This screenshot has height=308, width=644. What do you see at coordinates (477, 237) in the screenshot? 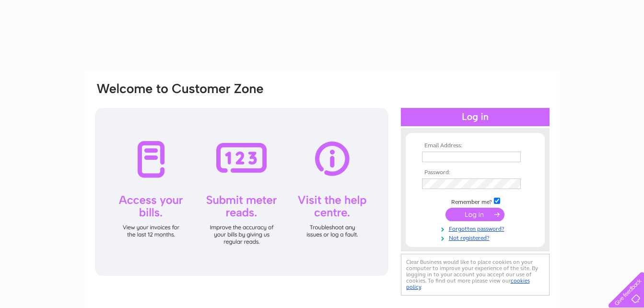
I see `a: Not registered?` at bounding box center [477, 237].